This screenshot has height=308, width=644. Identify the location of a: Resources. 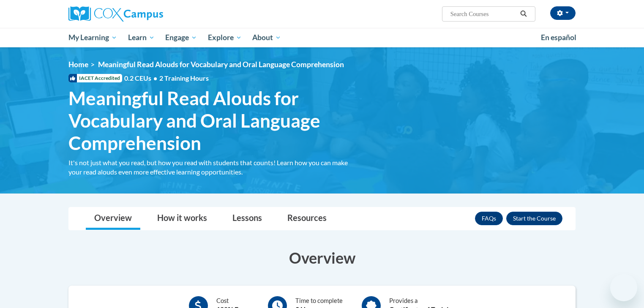
(307, 218).